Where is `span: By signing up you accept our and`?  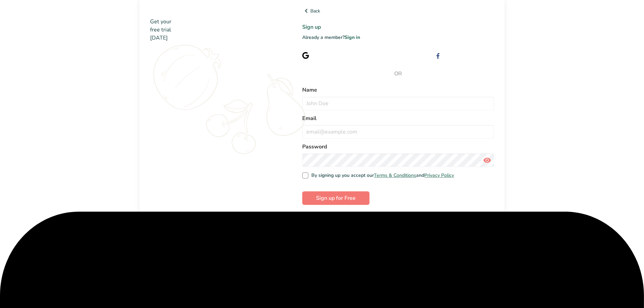
span: By signing up you accept our and is located at coordinates (381, 176).